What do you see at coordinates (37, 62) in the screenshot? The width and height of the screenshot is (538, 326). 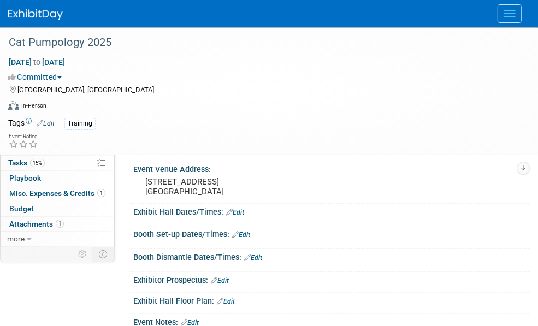 I see `span: to` at bounding box center [37, 62].